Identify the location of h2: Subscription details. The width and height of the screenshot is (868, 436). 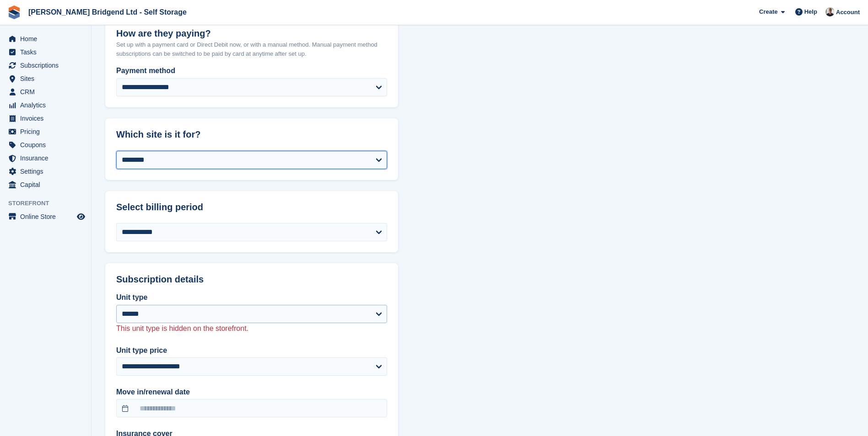
(252, 279).